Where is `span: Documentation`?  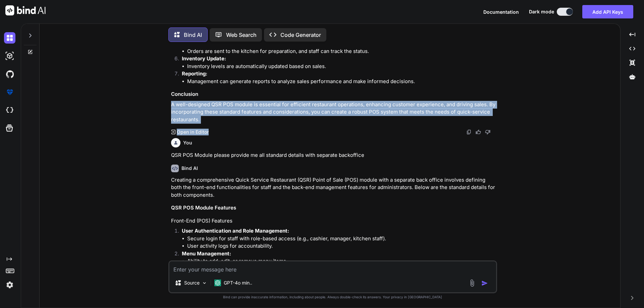
span: Documentation is located at coordinates (501, 12).